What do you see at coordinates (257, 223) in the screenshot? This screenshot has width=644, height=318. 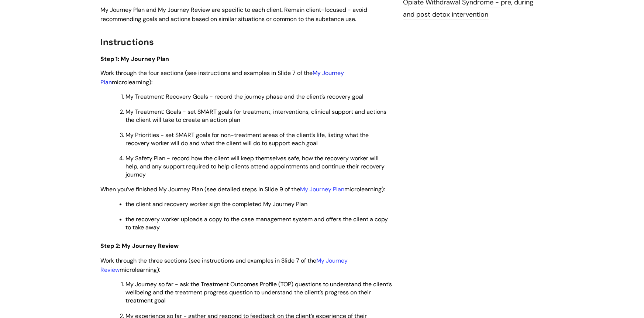 I see `span: the recovery worker uploads a copy to the case management system and offers the client a copy to ...` at bounding box center [257, 223].